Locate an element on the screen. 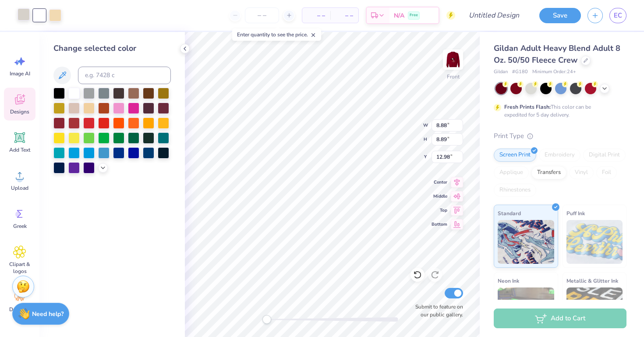  span: Add Text is located at coordinates (19, 150).